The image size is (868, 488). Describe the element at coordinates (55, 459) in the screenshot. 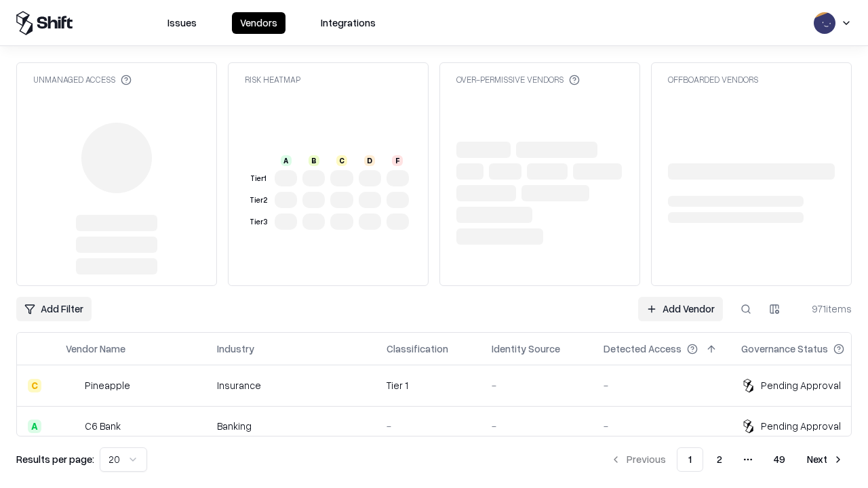

I see `p: Results per page:` at that location.